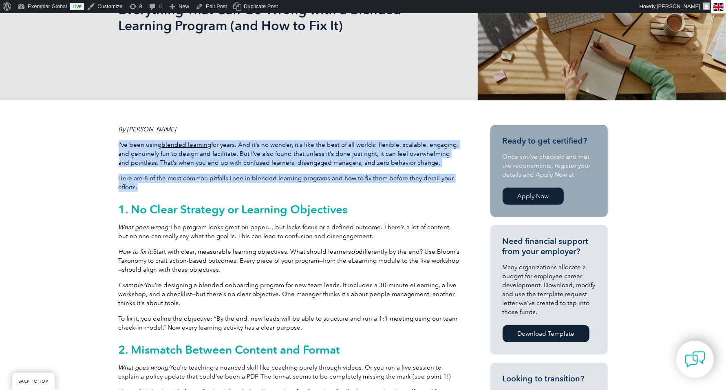  I want to click on h3: Need financial support from your employer?, so click(549, 246).